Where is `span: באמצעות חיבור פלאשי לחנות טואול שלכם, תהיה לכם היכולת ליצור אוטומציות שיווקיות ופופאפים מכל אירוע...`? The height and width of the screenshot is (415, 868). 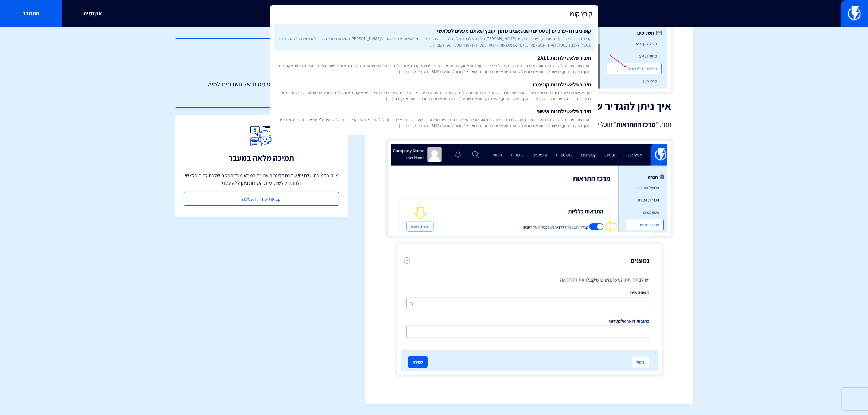
span: באמצעות חיבור פלאשי לחנות טואול שלכם, תהיה לכם היכולת ליצור אוטומציות שיווקיות ופופאפים מכל אירוע... is located at coordinates (434, 69).